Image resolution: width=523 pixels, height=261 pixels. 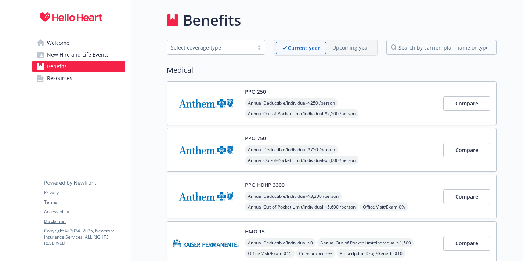 What do you see at coordinates (291, 103) in the screenshot?
I see `span: Annual Deductible/Individual - $250 /person` at bounding box center [291, 103].